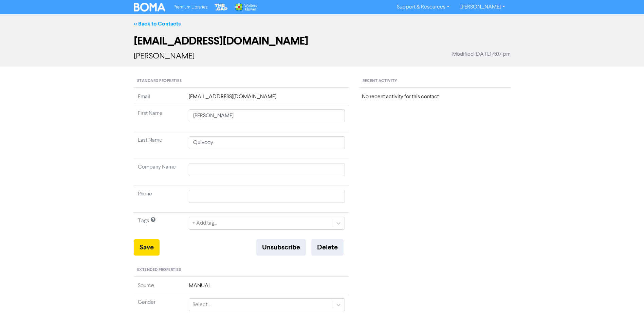 The width and height of the screenshot is (644, 314). What do you see at coordinates (159, 173) in the screenshot?
I see `td: Company Name` at bounding box center [159, 173].